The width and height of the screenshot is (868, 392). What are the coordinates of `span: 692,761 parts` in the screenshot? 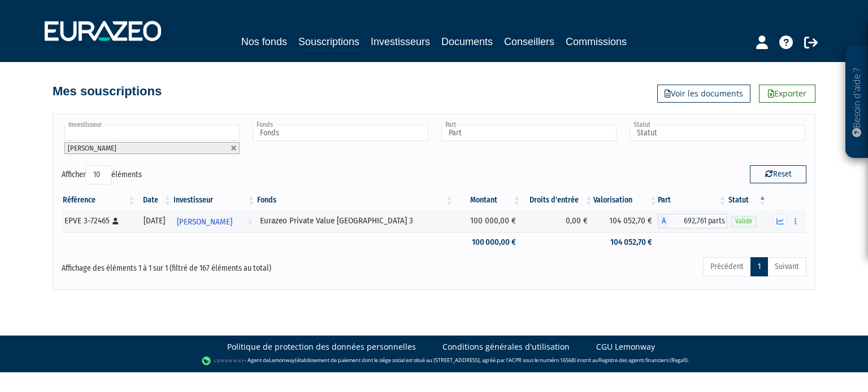 It's located at (698, 221).